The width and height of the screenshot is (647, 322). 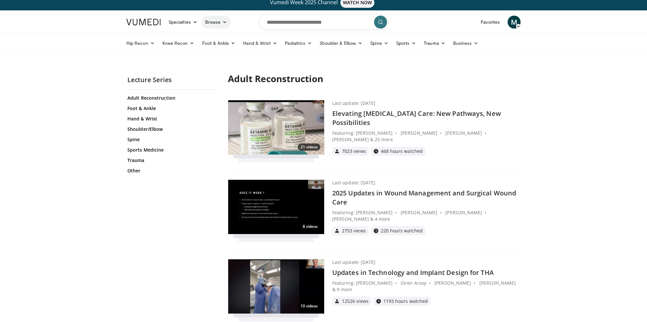 I want to click on a: Specialties, so click(x=183, y=22).